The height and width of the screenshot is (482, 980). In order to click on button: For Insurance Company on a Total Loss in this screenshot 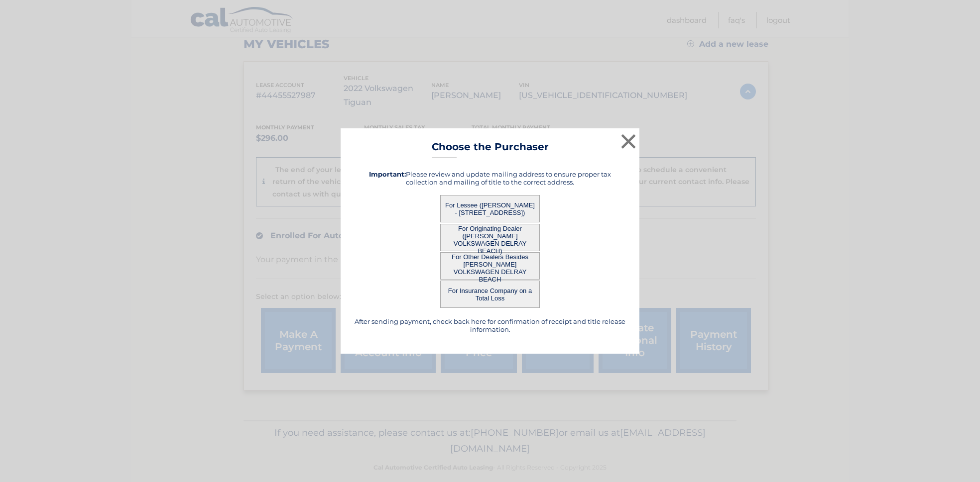, I will do `click(490, 294)`.